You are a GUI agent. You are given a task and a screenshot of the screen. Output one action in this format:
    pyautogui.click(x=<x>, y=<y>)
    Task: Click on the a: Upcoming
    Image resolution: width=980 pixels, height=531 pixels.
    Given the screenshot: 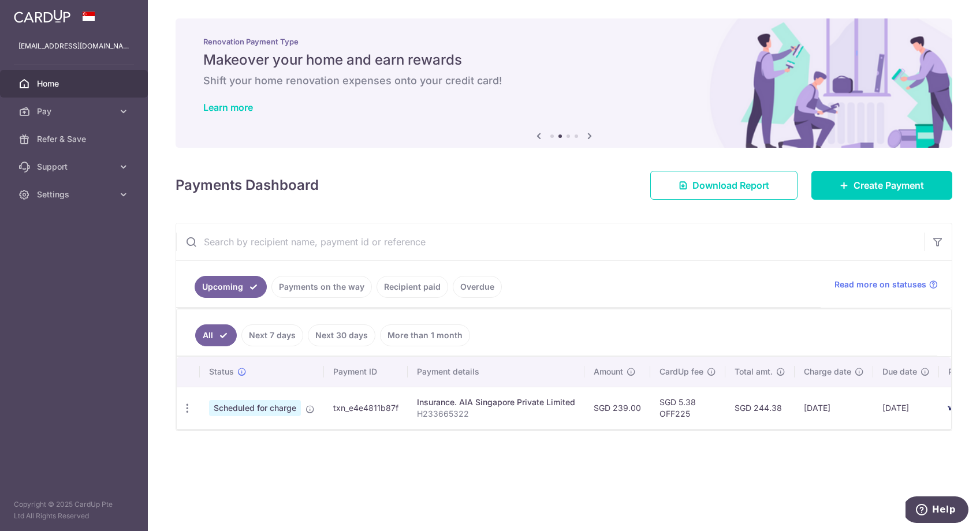 What is the action you would take?
    pyautogui.click(x=230, y=287)
    